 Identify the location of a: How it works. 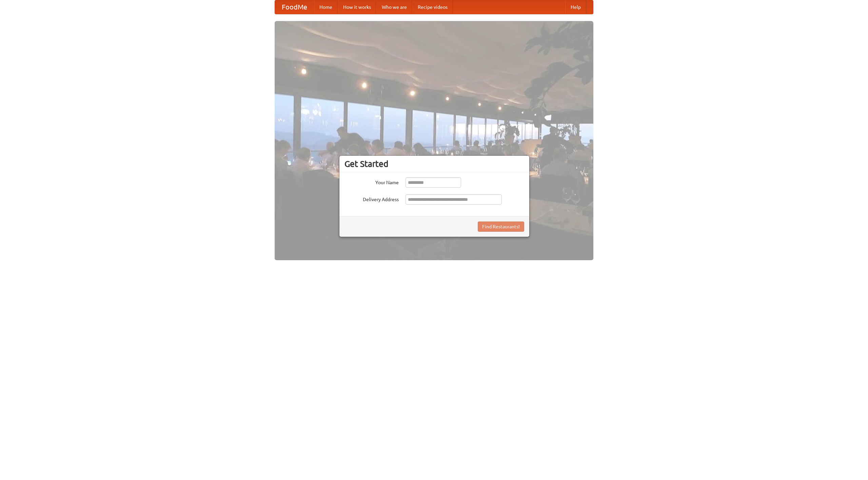
(357, 7).